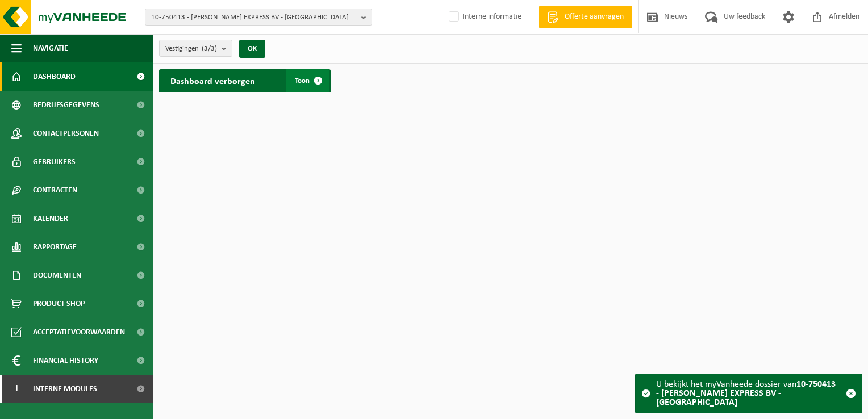 The width and height of the screenshot is (868, 419). I want to click on span: Contracten, so click(55, 190).